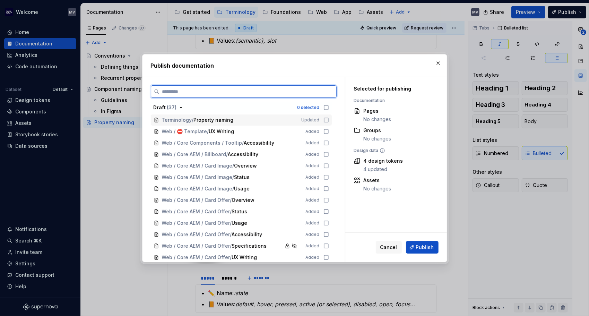 The height and width of the screenshot is (316, 589). Describe the element at coordinates (308, 108) in the screenshot. I see `div: 0 selected` at that location.